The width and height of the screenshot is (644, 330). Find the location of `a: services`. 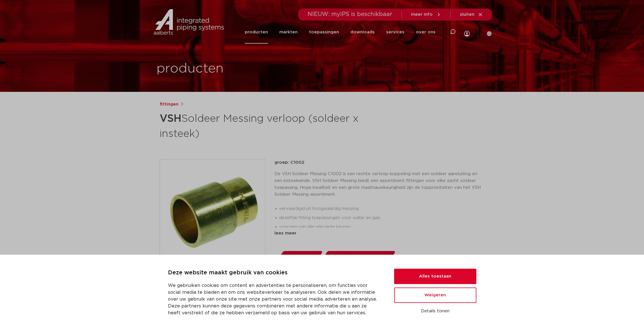

a: services is located at coordinates (395, 32).